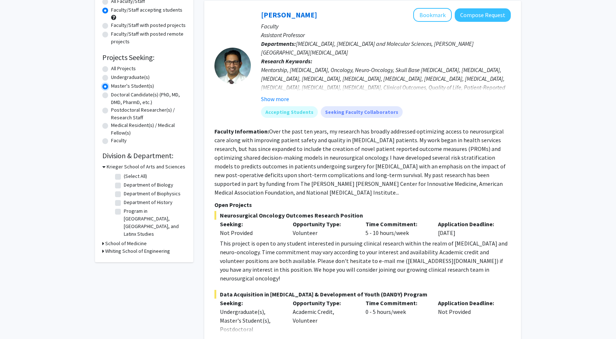 The height and width of the screenshot is (339, 616). I want to click on p: Open Projects, so click(363, 205).